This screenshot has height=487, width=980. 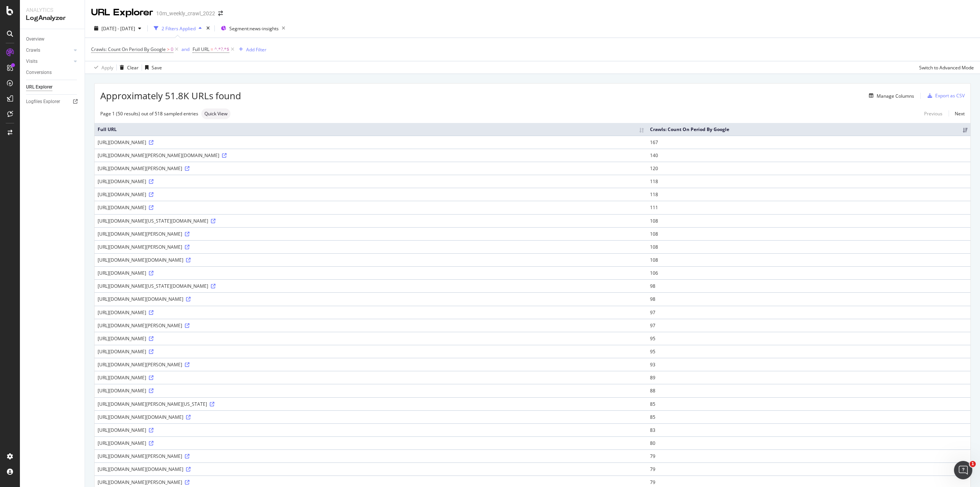 What do you see at coordinates (221, 13) in the screenshot?
I see `div: arrow-right-arrow-left` at bounding box center [221, 13].